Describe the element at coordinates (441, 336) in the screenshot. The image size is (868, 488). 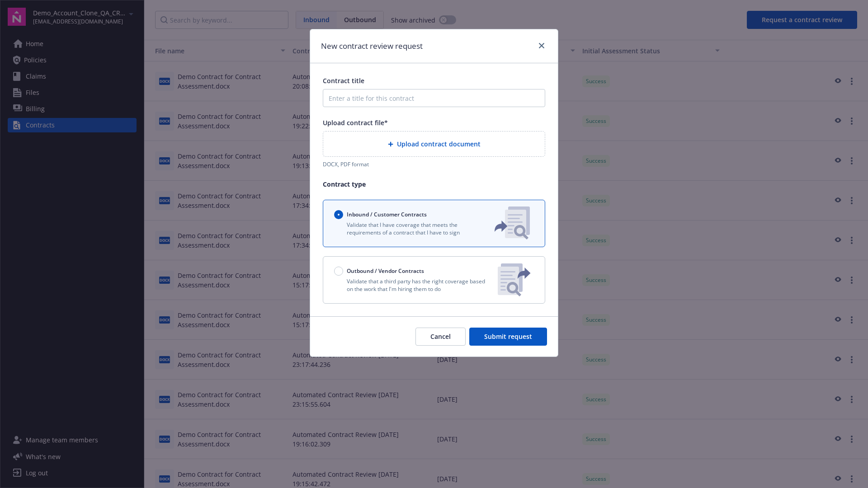
I see `span: Cancel` at that location.